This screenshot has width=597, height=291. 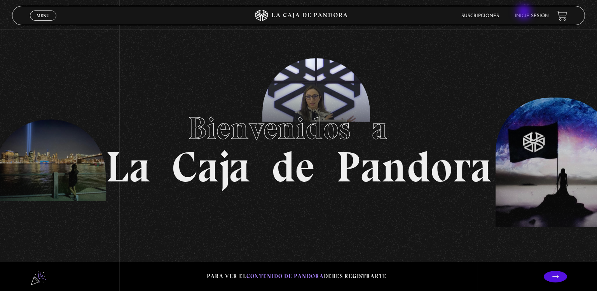 What do you see at coordinates (43, 23) in the screenshot?
I see `span: Cerrar` at bounding box center [43, 23].